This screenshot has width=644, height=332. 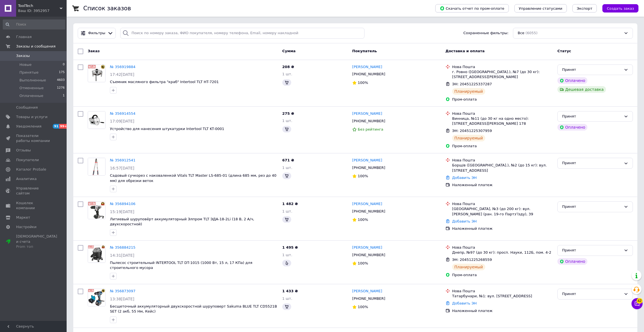 I want to click on span: Показатели работы компании, so click(x=33, y=138).